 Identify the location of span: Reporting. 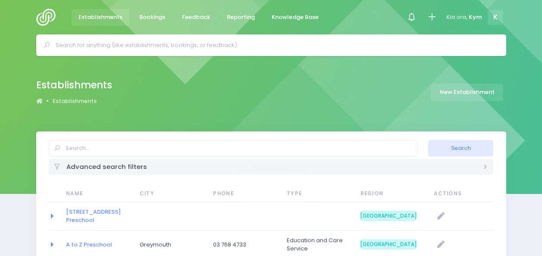
(241, 17).